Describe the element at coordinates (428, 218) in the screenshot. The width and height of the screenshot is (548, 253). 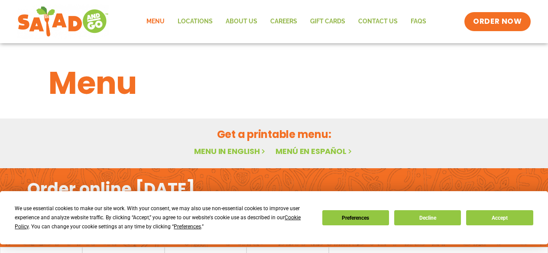
I see `button: Decline` at that location.